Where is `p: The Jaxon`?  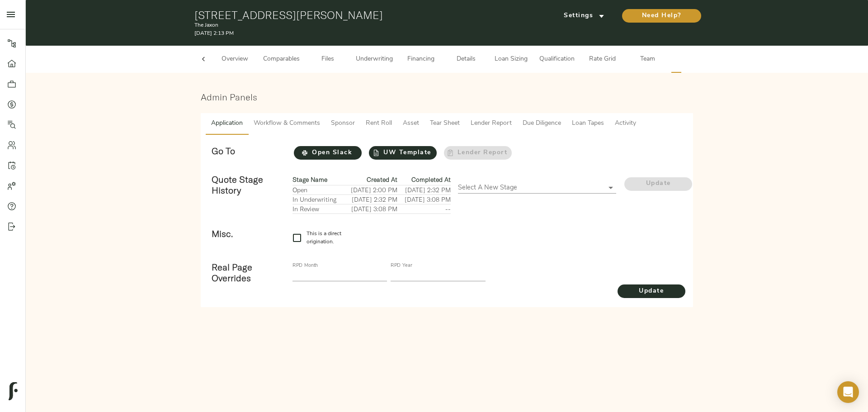 p: The Jaxon is located at coordinates (363, 26).